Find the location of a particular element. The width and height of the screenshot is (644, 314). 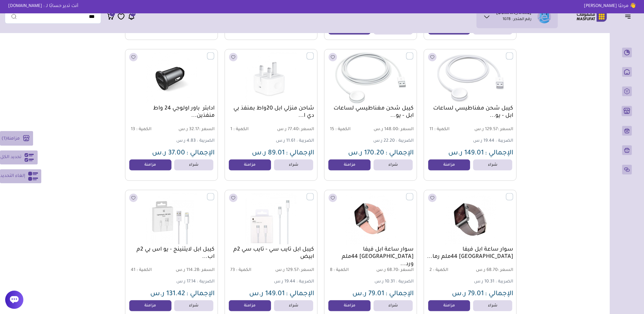

span: إلغاء التحديد is located at coordinates (13, 177).